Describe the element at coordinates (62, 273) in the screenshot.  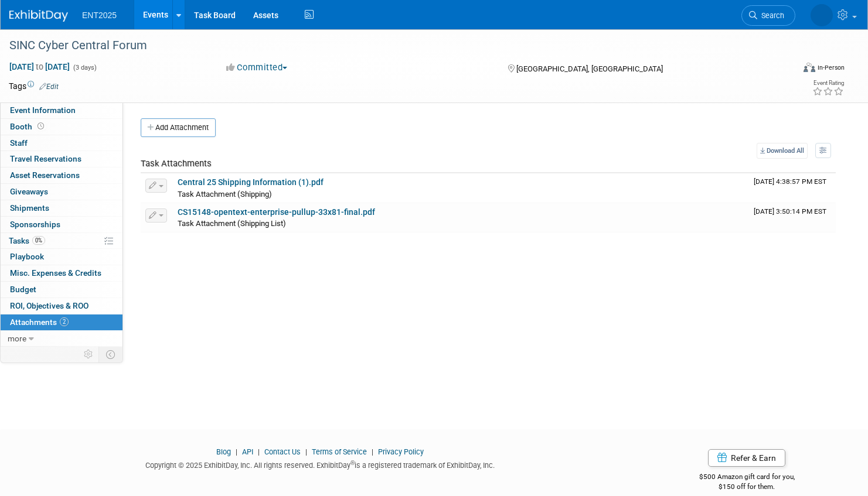
I see `a: Misc. Expenses & Credits` at that location.